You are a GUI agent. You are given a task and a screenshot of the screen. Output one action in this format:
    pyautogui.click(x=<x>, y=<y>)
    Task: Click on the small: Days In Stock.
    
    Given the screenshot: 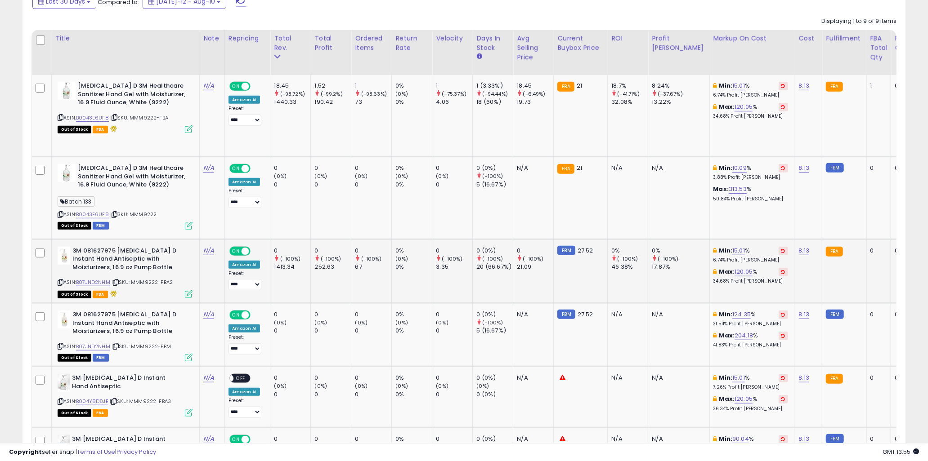 What is the action you would take?
    pyautogui.click(x=479, y=57)
    